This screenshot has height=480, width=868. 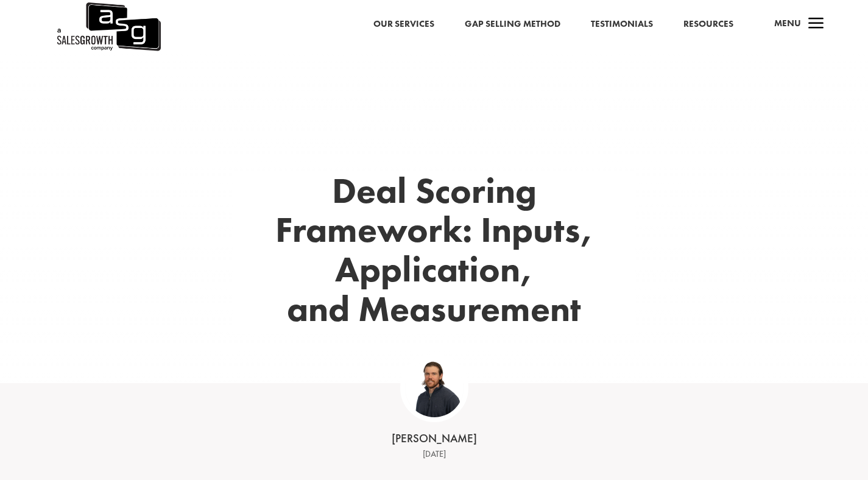 What do you see at coordinates (512, 24) in the screenshot?
I see `a: Gap Selling Method` at bounding box center [512, 24].